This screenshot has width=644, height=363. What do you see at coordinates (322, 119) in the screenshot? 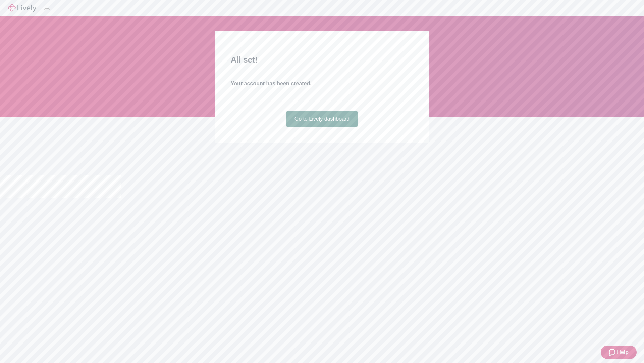
I see `a: Go to Lively dashboard` at bounding box center [322, 119].